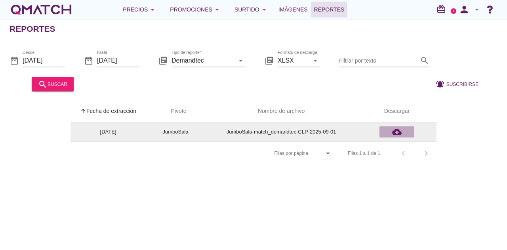 The image size is (507, 250). I want to click on th: Pivote: Not sorted. Activate to sort ascending., so click(176, 111).